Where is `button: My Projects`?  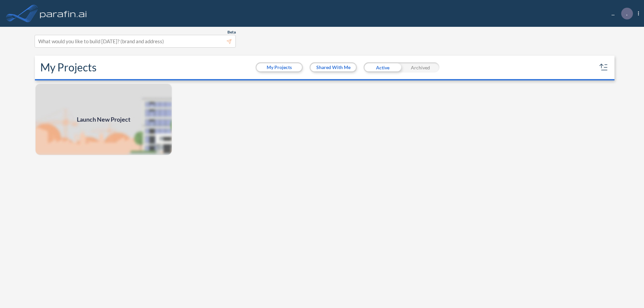
button: My Projects is located at coordinates (279, 67).